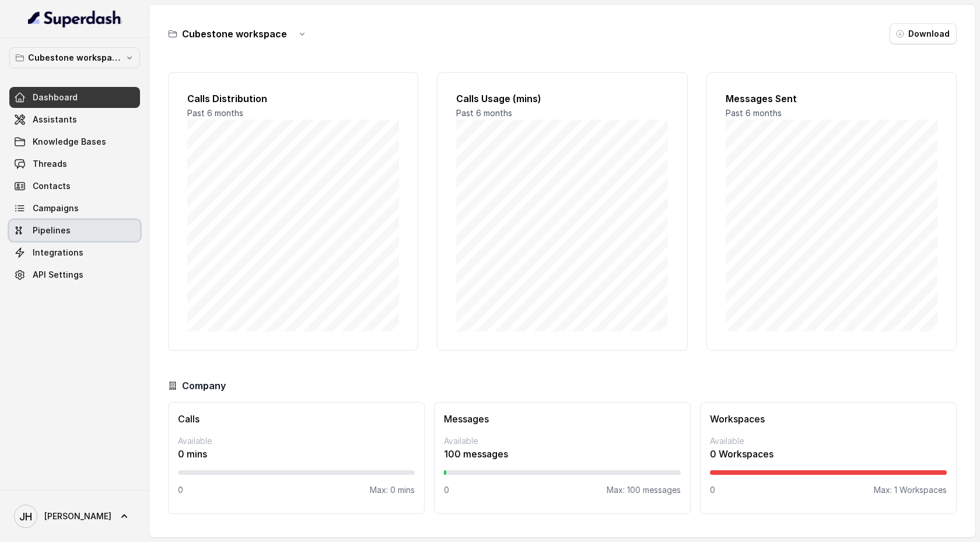 This screenshot has height=542, width=980. Describe the element at coordinates (204, 386) in the screenshot. I see `h3: Company` at that location.